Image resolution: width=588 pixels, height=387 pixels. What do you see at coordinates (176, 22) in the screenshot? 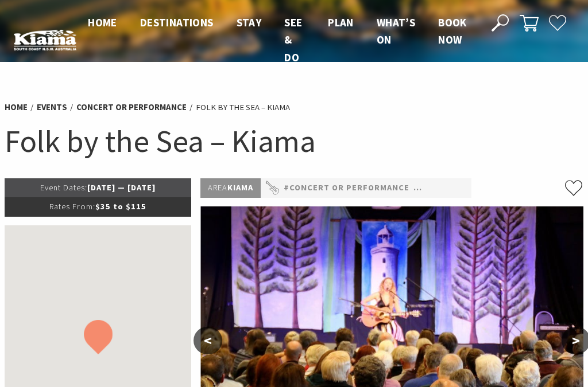
I see `span: Destinations` at bounding box center [176, 22].